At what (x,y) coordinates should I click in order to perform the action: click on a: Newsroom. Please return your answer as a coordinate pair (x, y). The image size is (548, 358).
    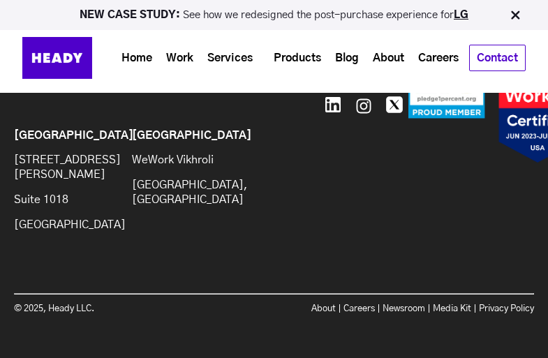
    Looking at the image, I should click on (403, 308).